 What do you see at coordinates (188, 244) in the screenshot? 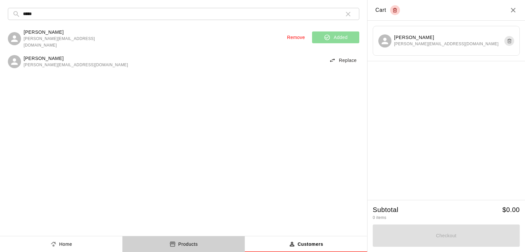
I see `p: Products` at bounding box center [188, 244].